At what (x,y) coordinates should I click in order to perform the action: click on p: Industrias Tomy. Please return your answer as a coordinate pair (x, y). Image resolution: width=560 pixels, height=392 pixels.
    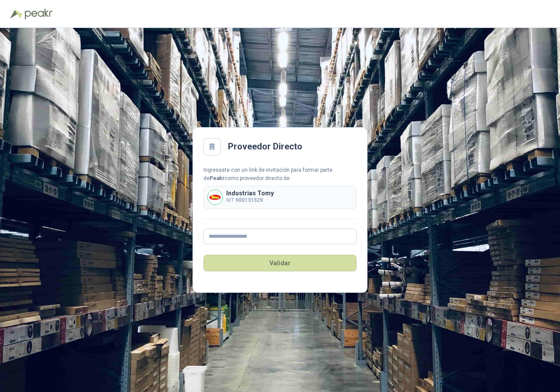
    Looking at the image, I should click on (250, 193).